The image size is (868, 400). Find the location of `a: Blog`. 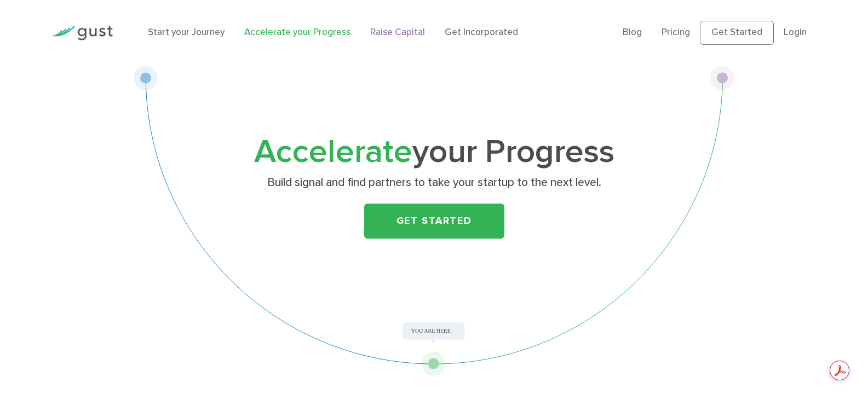

a: Blog is located at coordinates (632, 33).